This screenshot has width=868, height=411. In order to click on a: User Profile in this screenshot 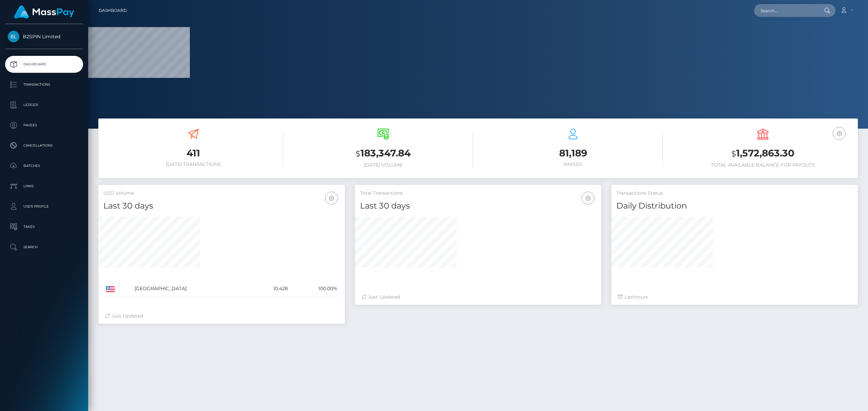, I will do `click(44, 207)`.